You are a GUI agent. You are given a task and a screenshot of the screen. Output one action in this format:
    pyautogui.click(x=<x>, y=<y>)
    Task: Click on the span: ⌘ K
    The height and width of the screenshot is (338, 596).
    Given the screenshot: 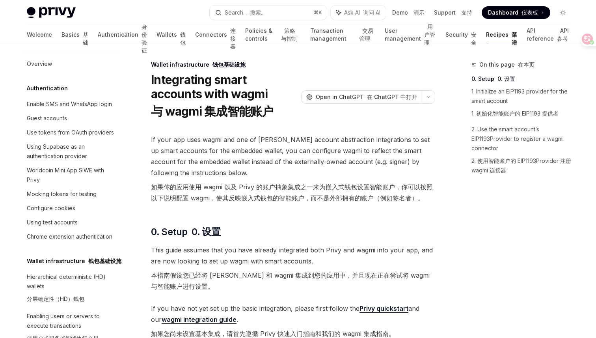 What is the action you would take?
    pyautogui.click(x=318, y=13)
    